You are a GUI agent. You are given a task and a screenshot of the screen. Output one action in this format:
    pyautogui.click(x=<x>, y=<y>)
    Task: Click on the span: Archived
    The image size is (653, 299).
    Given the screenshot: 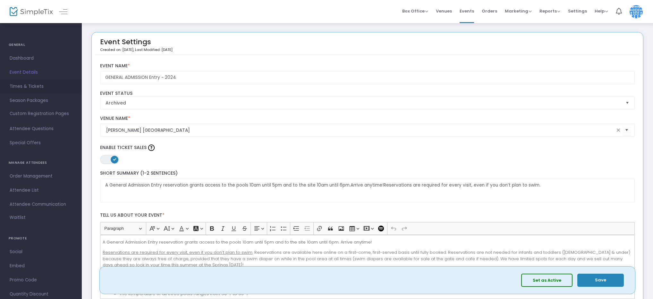 What is the action you would take?
    pyautogui.click(x=363, y=103)
    